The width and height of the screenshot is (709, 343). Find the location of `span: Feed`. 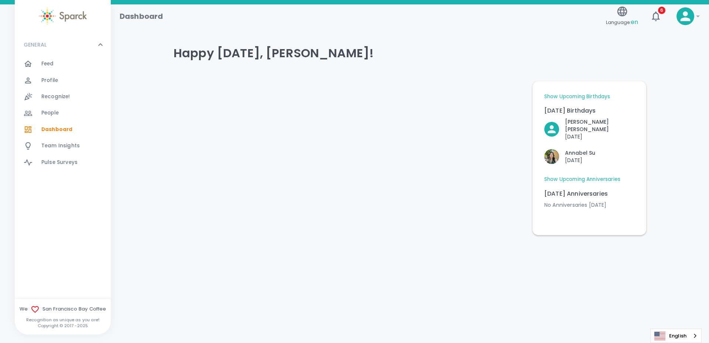

span: Feed is located at coordinates (48, 64).